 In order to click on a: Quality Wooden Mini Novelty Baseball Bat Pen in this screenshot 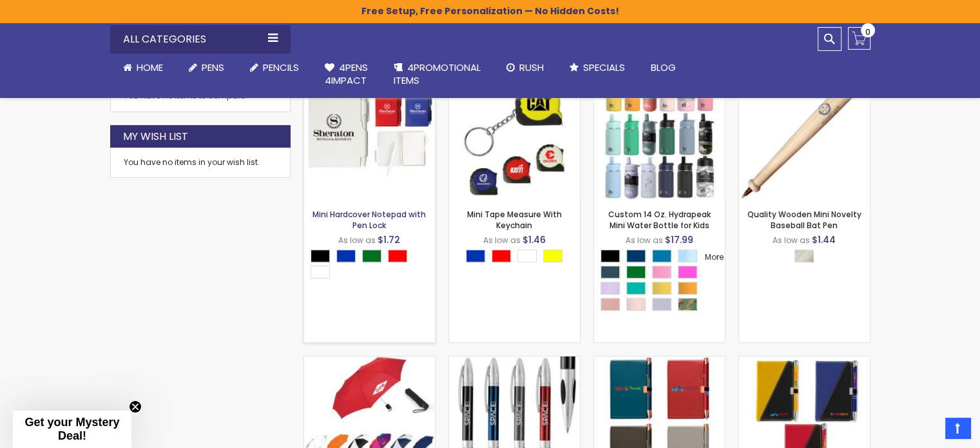, I will do `click(804, 219)`.